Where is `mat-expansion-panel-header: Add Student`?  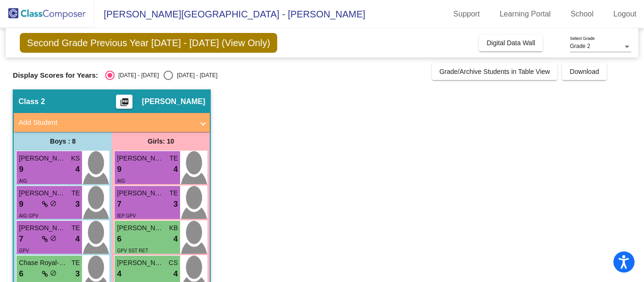 mat-expansion-panel-header: Add Student is located at coordinates (112, 122).